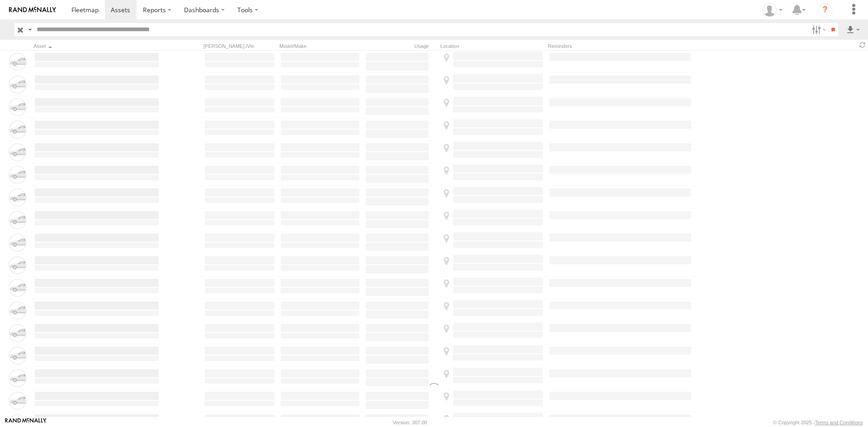 Image resolution: width=868 pixels, height=427 pixels. Describe the element at coordinates (863, 45) in the screenshot. I see `span: Refresh` at that location.